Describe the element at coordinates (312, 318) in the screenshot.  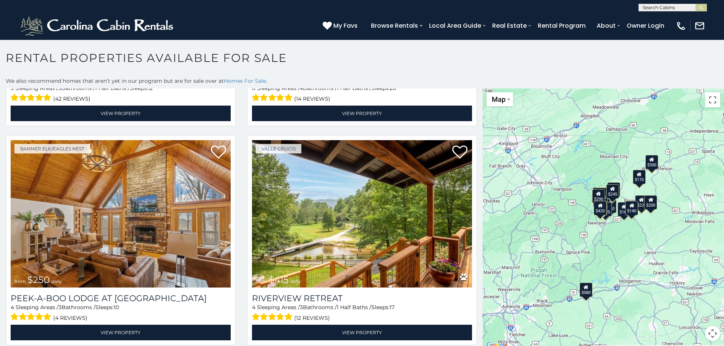
I see `span: (12 reviews)` at that location.